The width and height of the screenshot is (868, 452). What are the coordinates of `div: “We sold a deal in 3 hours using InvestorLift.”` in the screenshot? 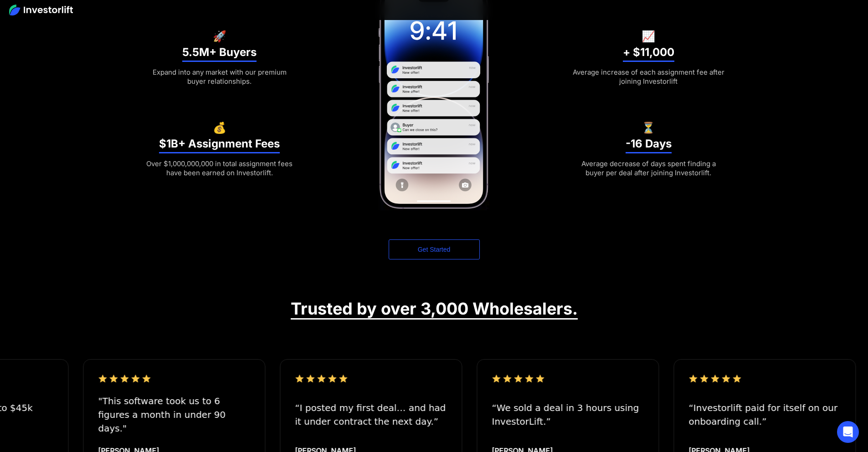 It's located at (568, 415).